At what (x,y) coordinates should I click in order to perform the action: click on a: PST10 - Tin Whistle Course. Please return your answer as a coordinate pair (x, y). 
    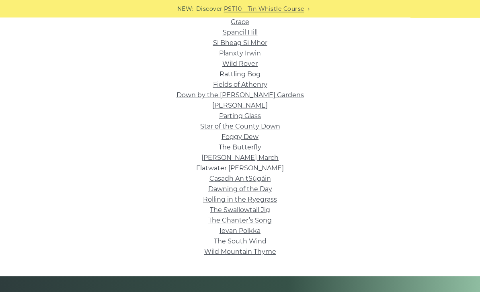
    Looking at the image, I should click on (264, 9).